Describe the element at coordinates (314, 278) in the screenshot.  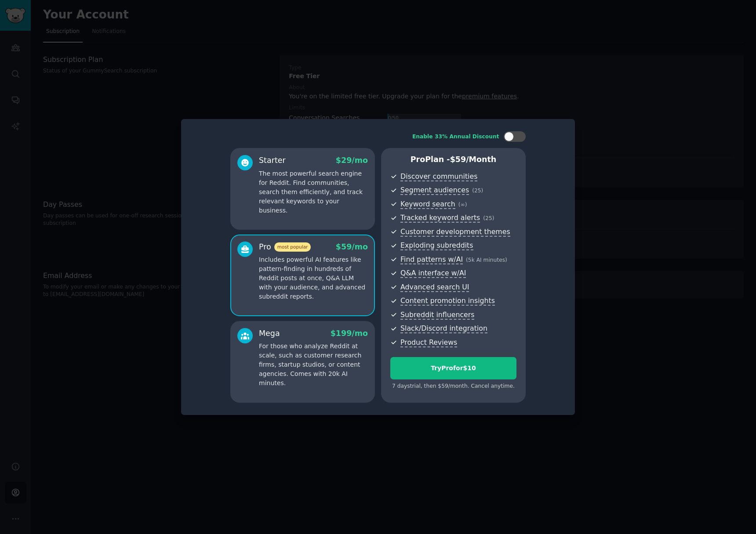
I see `p: Includes powerful AI features like pattern-finding in hundreds of Reddit posts at once, Q&A LLM w...` at that location.